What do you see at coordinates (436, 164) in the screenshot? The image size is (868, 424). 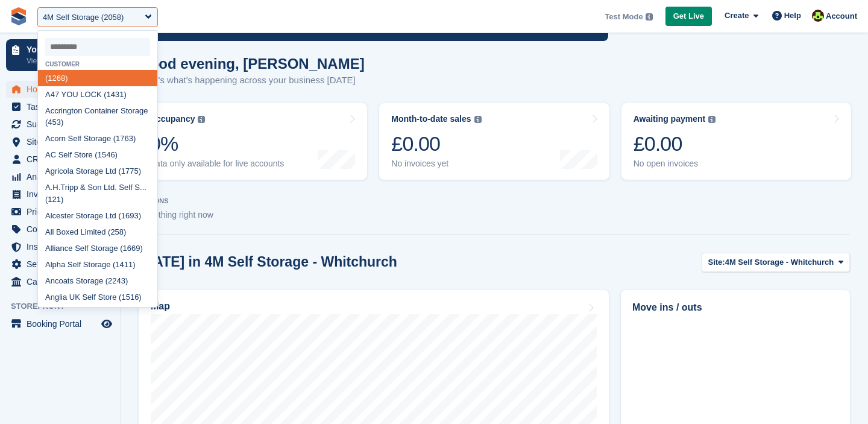 I see `div: No invoices yet` at bounding box center [436, 164].